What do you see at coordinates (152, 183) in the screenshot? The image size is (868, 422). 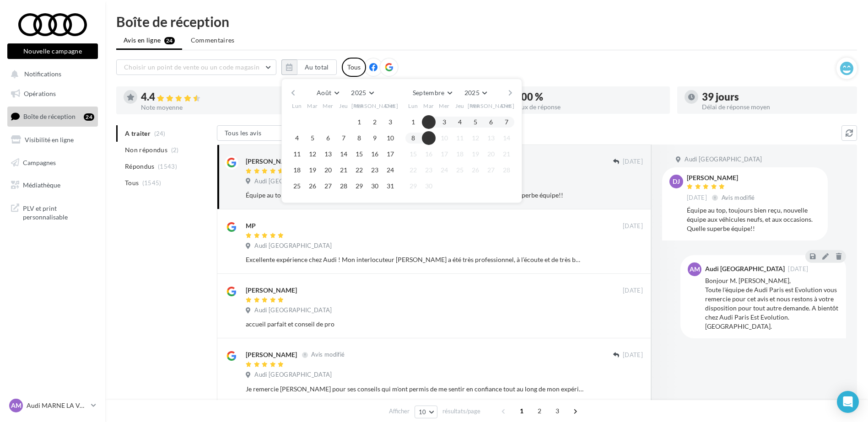 I see `span: (1545)` at bounding box center [152, 183].